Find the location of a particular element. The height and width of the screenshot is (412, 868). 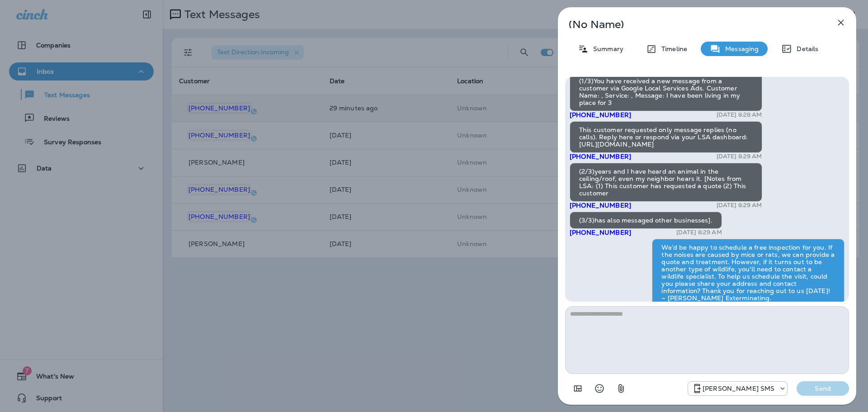

div: We’d be happy to schedule a free inspection for you. If the noises are caused by mice or rats, we... is located at coordinates (748, 273).